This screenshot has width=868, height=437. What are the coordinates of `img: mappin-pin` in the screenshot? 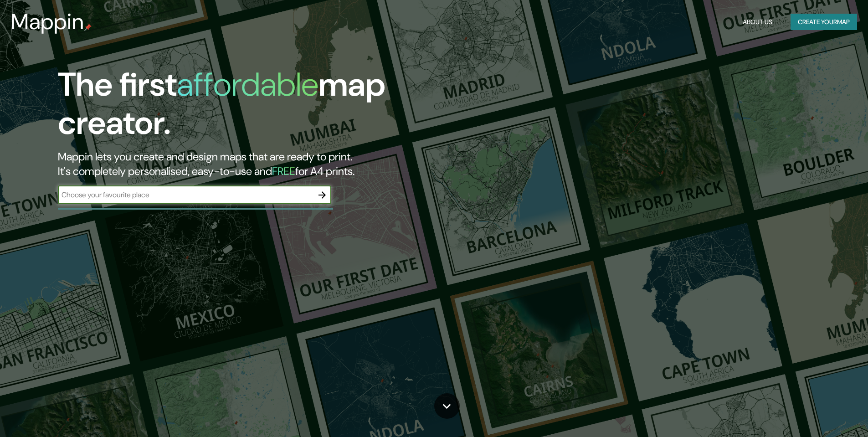 It's located at (88, 27).